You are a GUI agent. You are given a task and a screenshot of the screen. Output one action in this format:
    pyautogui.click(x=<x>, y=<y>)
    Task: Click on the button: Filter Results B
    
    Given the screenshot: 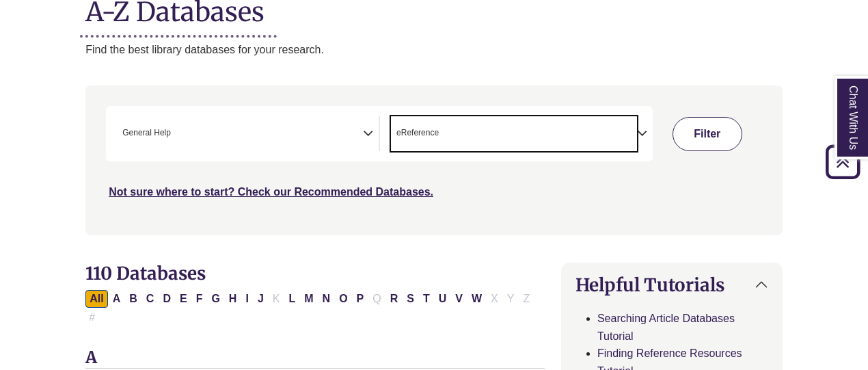 What is the action you would take?
    pyautogui.click(x=133, y=299)
    